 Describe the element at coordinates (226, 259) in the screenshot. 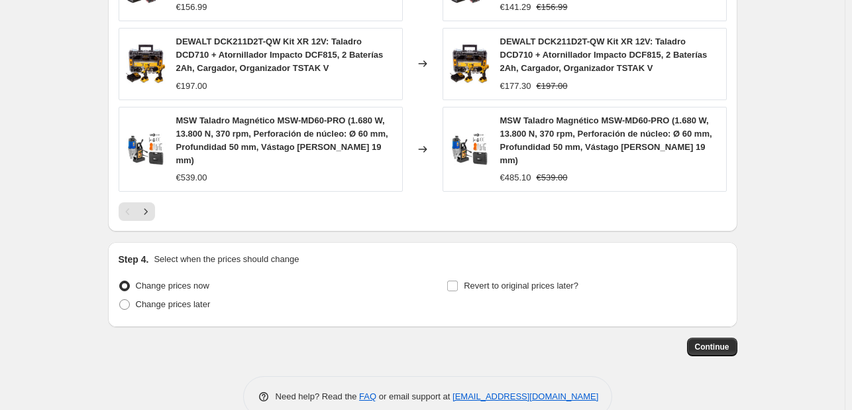

I see `p: Select when the prices should change` at that location.